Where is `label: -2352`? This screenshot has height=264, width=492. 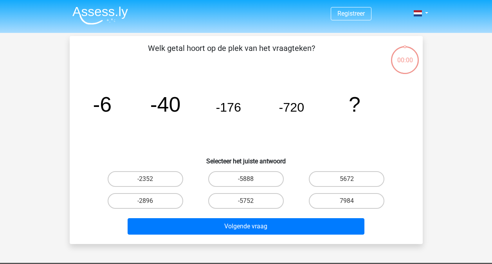
label: -2352 is located at coordinates (145, 179).